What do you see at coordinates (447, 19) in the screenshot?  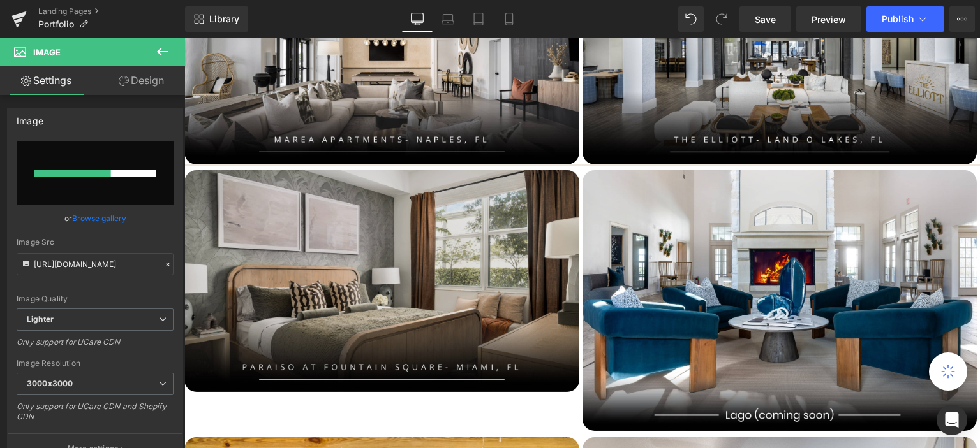 I see `a: Laptop` at bounding box center [447, 19].